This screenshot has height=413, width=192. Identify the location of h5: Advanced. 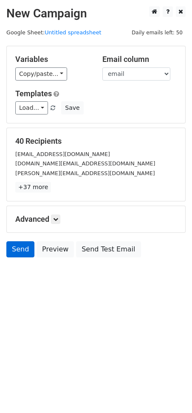
(96, 219).